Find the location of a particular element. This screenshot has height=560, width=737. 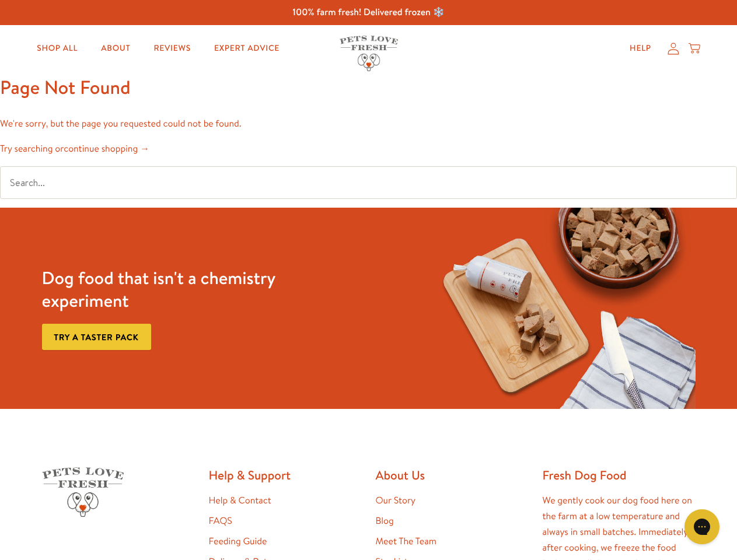

a: Reviews is located at coordinates (172, 48).